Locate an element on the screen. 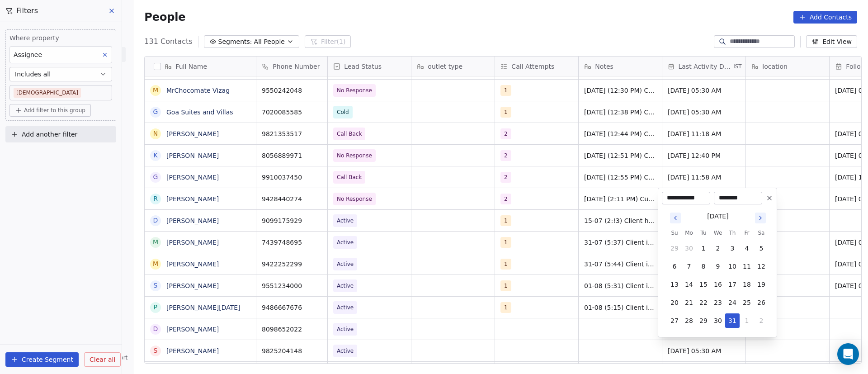 This screenshot has height=374, width=868. button: 13 is located at coordinates (675, 285).